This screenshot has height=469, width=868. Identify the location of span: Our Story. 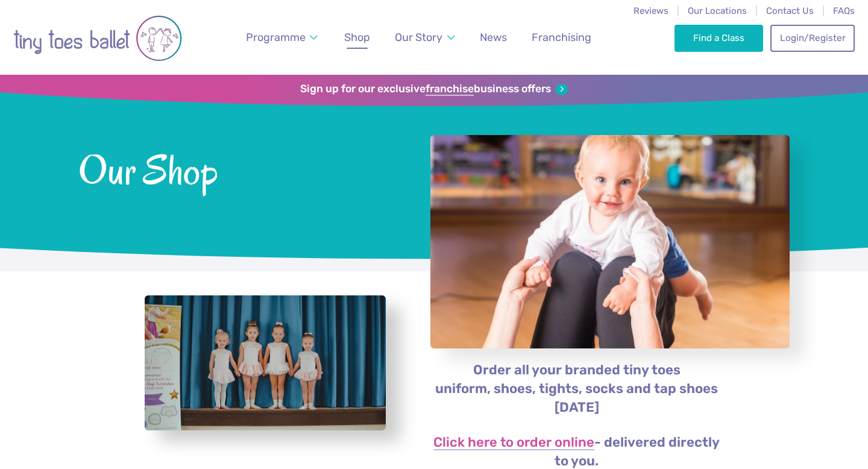
(418, 37).